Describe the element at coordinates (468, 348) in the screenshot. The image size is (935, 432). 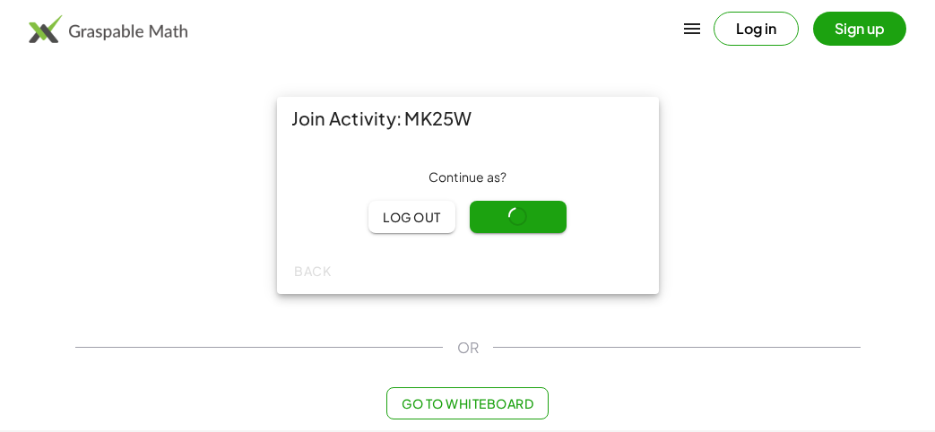
I see `span: OR` at that location.